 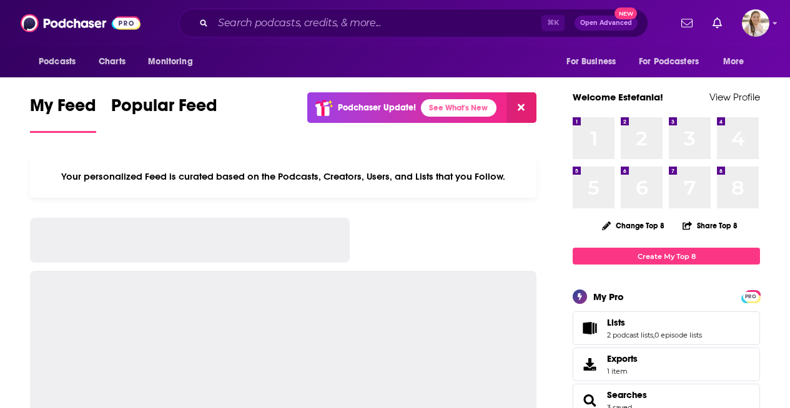 I want to click on button: Open AdvancedNew, so click(x=606, y=23).